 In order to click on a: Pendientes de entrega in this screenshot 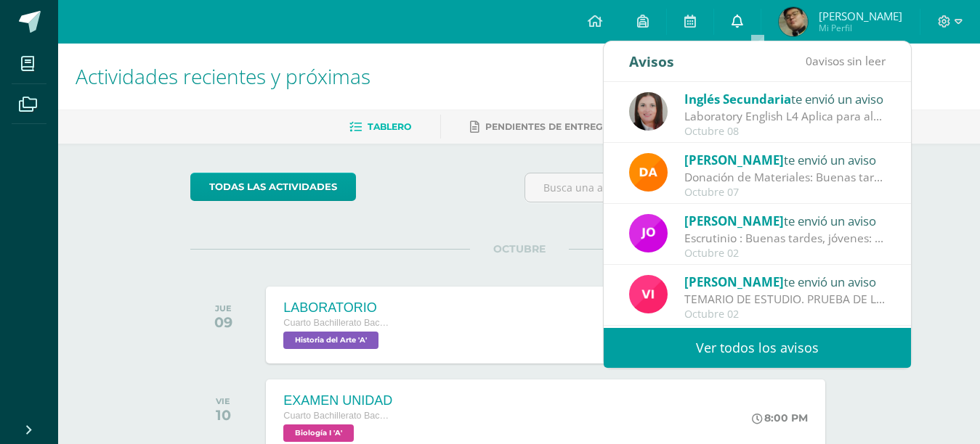, I will do `click(540, 127)`.